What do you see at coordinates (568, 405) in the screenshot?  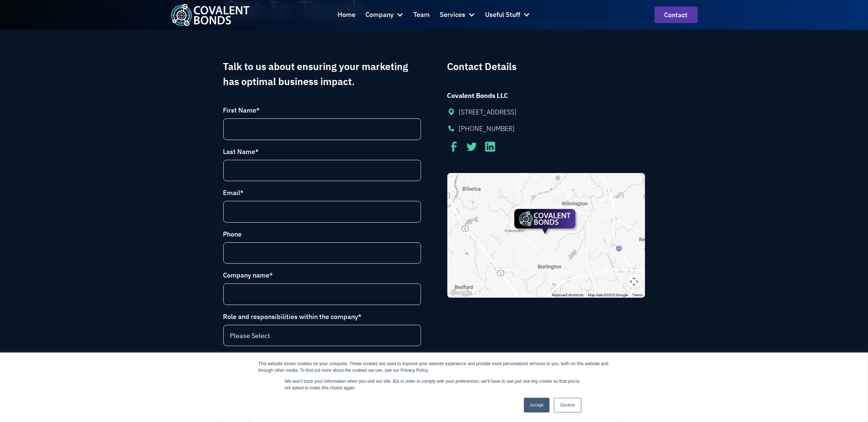 I see `a: Decline` at bounding box center [568, 405].